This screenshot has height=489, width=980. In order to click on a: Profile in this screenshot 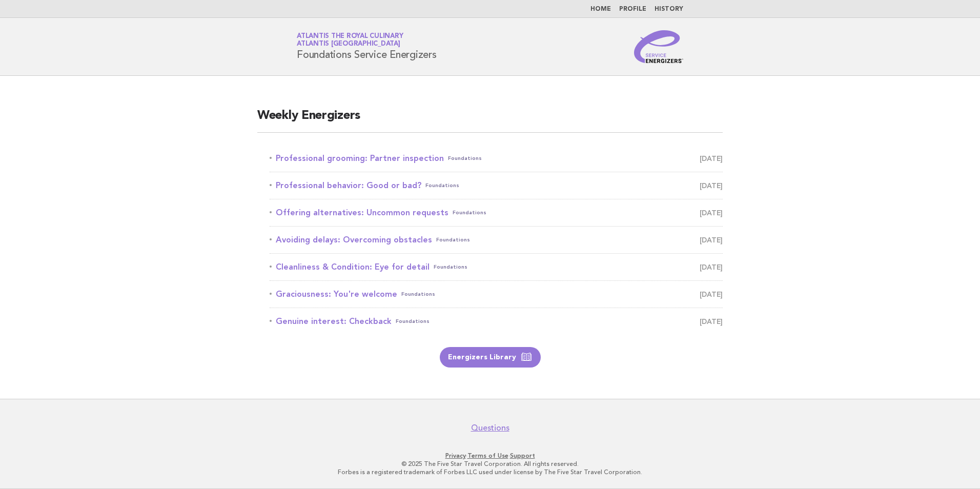, I will do `click(633, 9)`.